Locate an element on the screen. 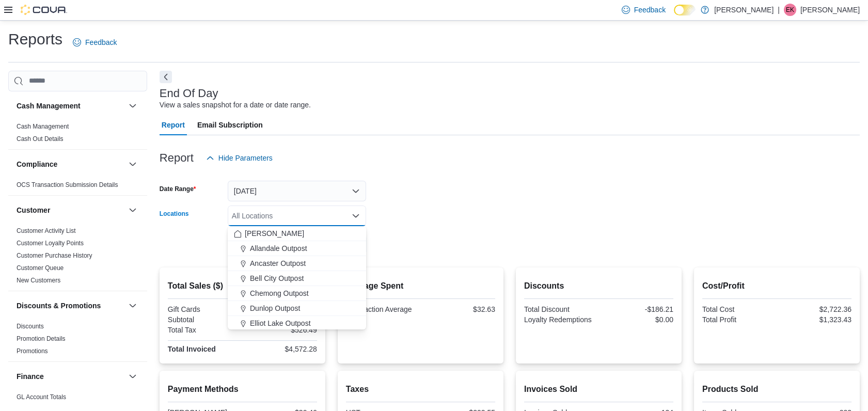 This screenshot has width=868, height=411. a: Customer Purchase History is located at coordinates (54, 255).